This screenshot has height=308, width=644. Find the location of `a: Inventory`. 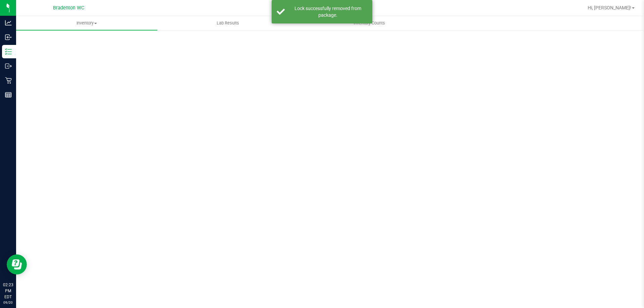

a: Inventory is located at coordinates (87, 23).